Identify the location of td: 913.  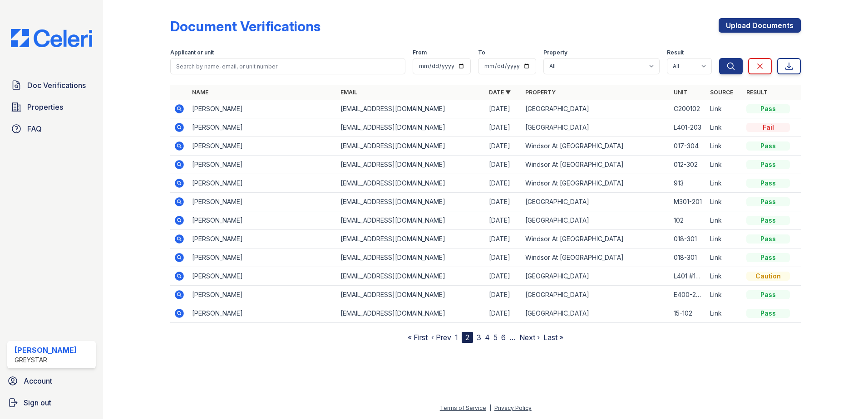
(688, 183).